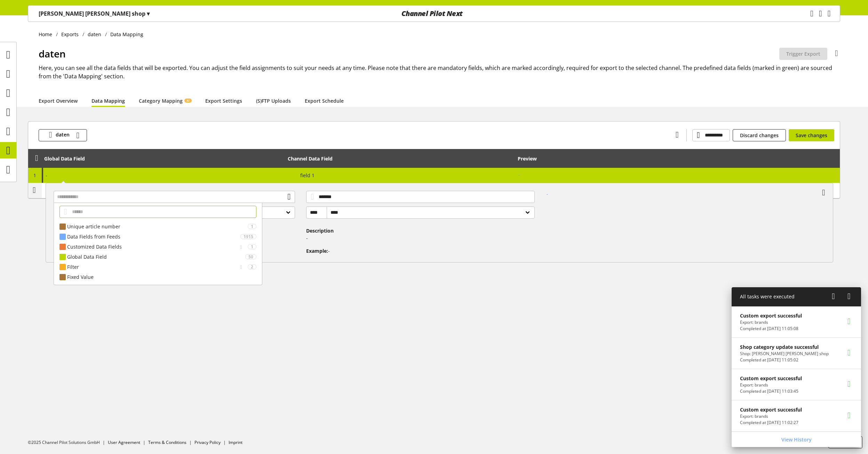 The height and width of the screenshot is (454, 868). What do you see at coordinates (36, 157) in the screenshot?
I see `span: Unlock to reorder rows` at bounding box center [36, 157].